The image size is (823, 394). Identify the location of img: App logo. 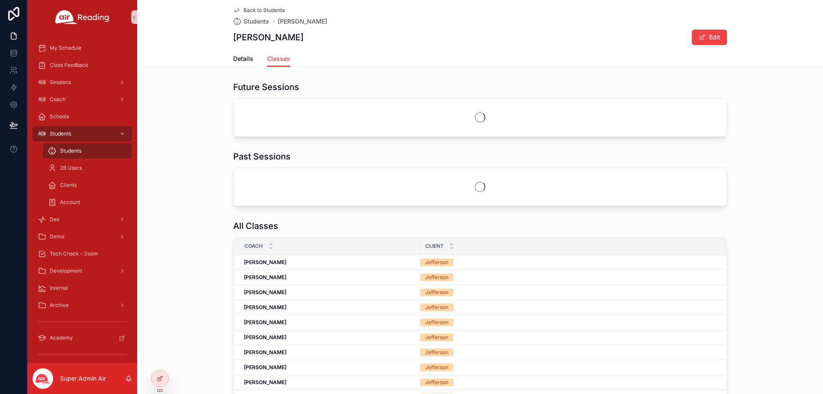
(82, 17).